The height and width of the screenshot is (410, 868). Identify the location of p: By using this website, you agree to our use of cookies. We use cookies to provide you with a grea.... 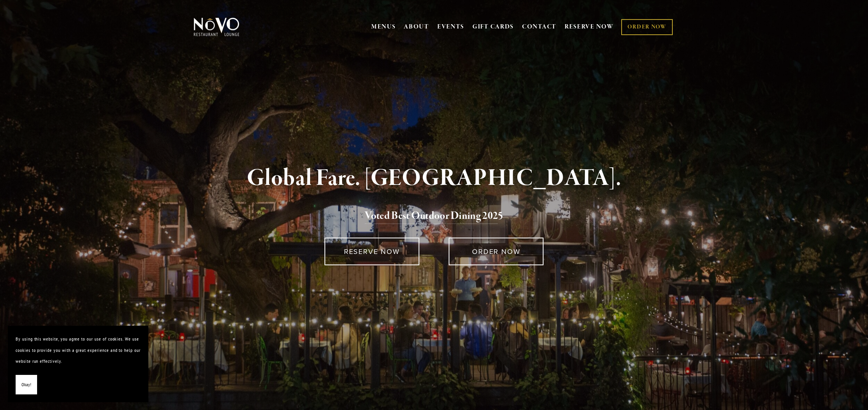
(78, 351).